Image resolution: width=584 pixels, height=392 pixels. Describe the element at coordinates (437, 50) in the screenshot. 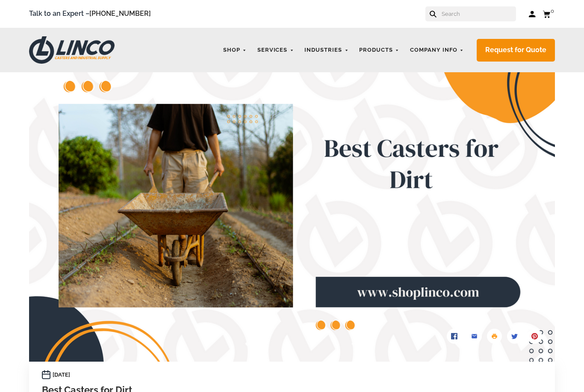

I see `a: Company Info` at that location.